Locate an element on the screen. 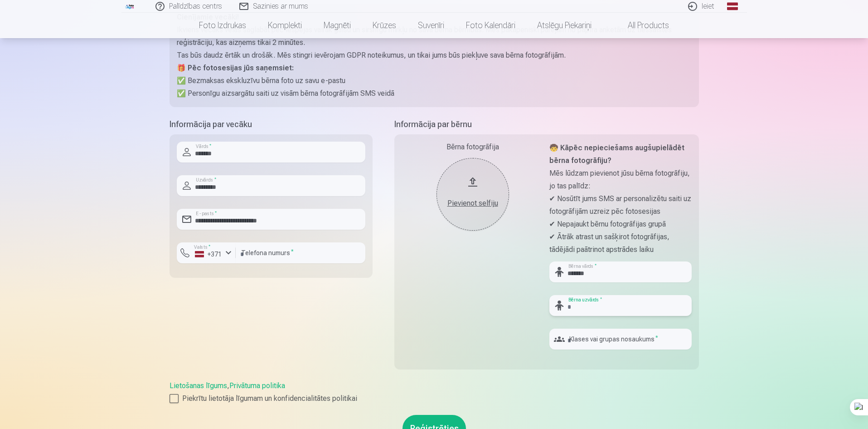 This screenshot has height=429, width=868. p: ✔ Nosūtīt jums SMS ar personalizētu saiti uz fotogrāfijām uzreiz pēc fotosesijas is located at coordinates (620, 205).